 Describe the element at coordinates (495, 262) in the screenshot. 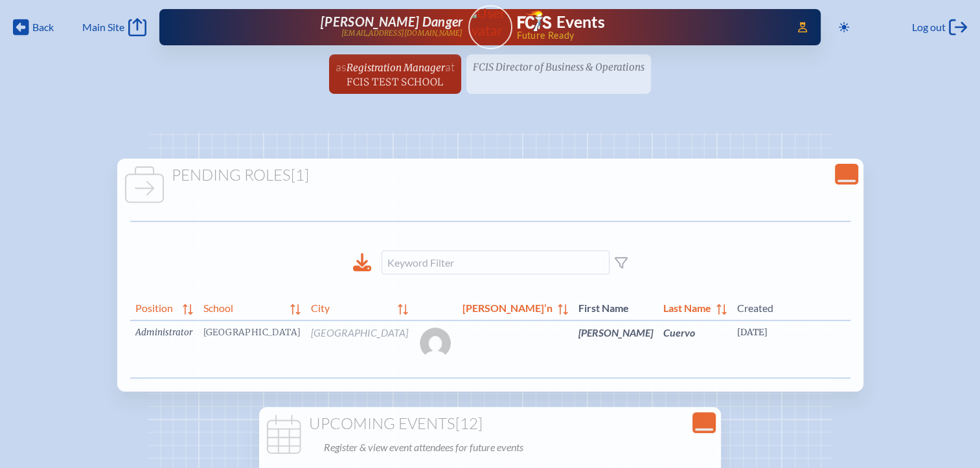

I see `input: Keyword Filter` at that location.